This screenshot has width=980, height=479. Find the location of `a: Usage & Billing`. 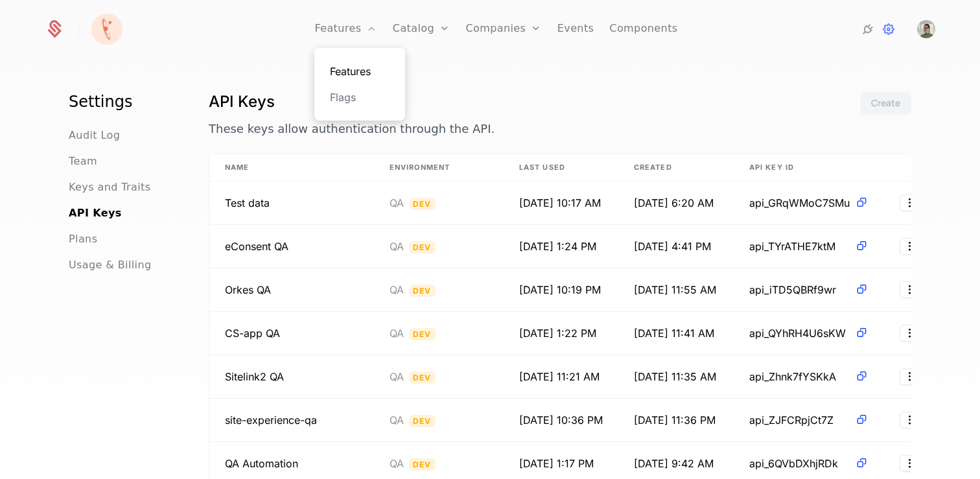

a: Usage & Billing is located at coordinates (110, 265).